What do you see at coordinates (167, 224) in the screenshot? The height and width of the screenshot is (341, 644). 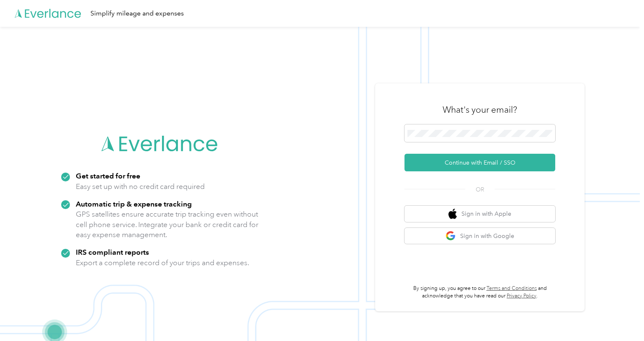 I see `p: GPS satellites ensure accurate trip tracking even without cell phone service. Integrate your bank...` at bounding box center [167, 224].